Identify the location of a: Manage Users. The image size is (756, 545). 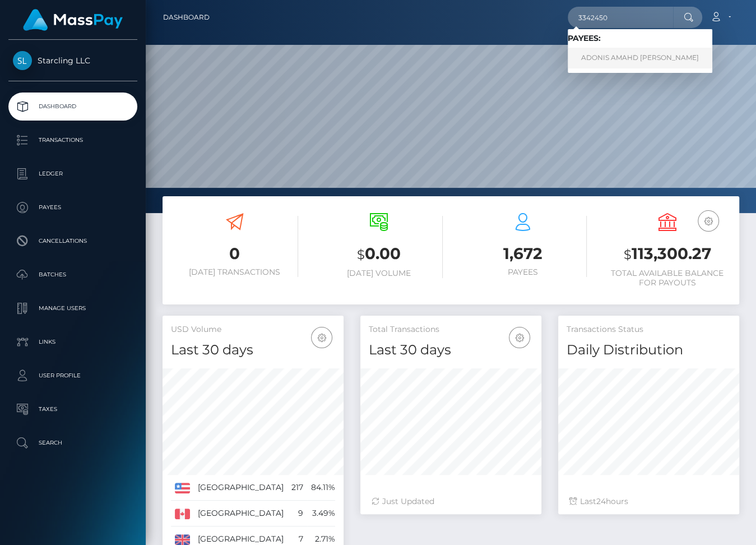
(73, 309).